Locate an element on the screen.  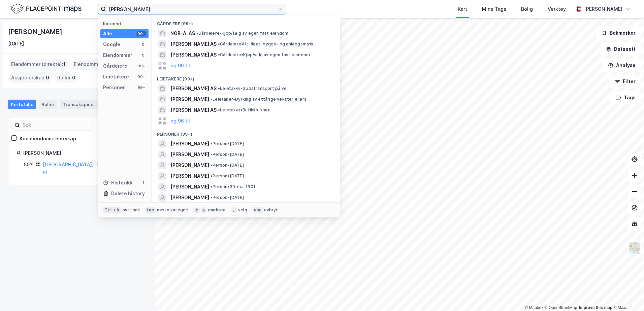
button: Analyse is located at coordinates (622, 65).